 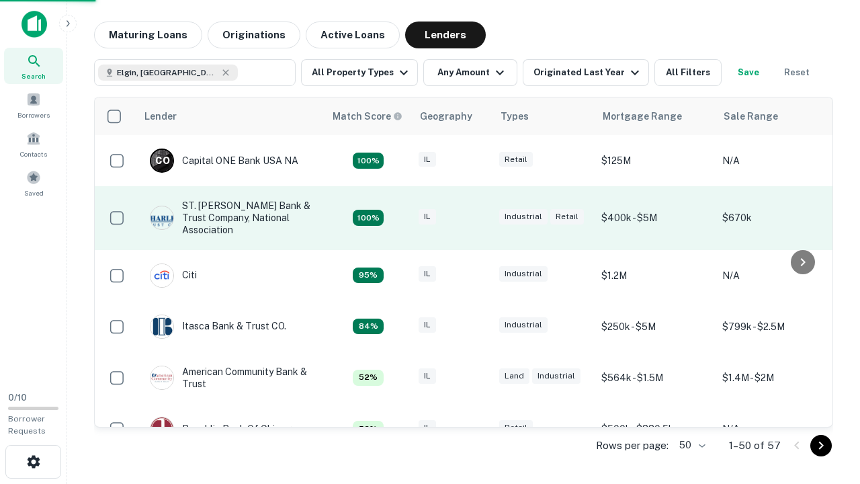 I want to click on div: Republic Bank Of Chicago, so click(x=223, y=429).